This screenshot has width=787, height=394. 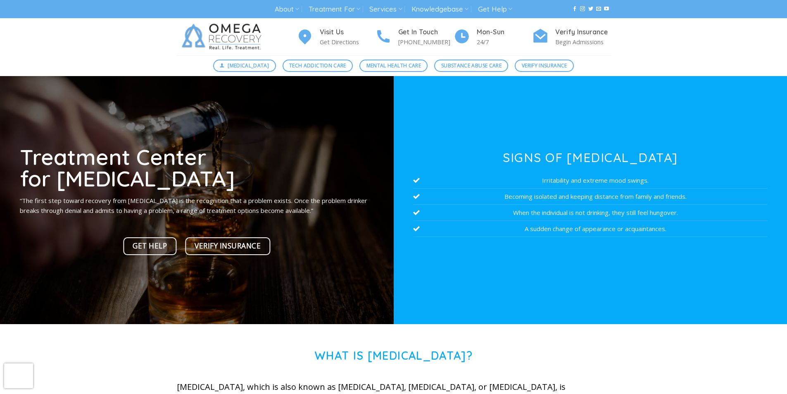 What do you see at coordinates (590, 229) in the screenshot?
I see `li: A sudden change of appearance or acquaintances.` at bounding box center [590, 229].